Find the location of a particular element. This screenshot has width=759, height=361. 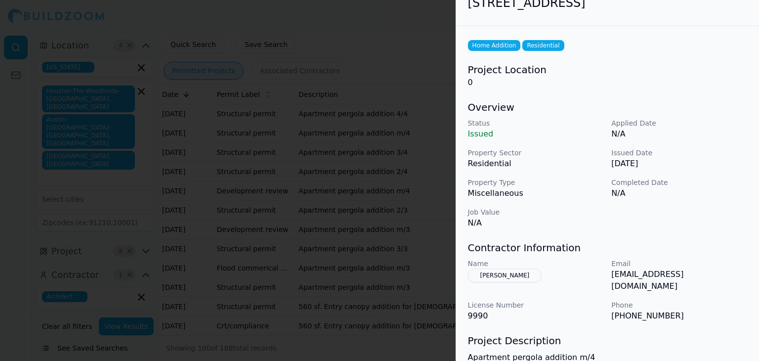

p: Completed Date is located at coordinates (679, 182).